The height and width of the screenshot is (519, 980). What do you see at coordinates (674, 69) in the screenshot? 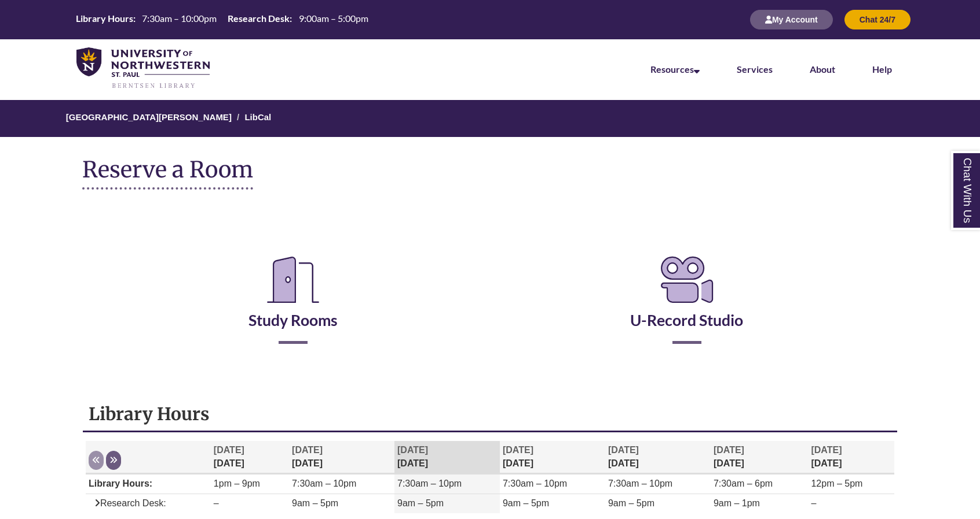
I see `a: Resources` at bounding box center [674, 69].